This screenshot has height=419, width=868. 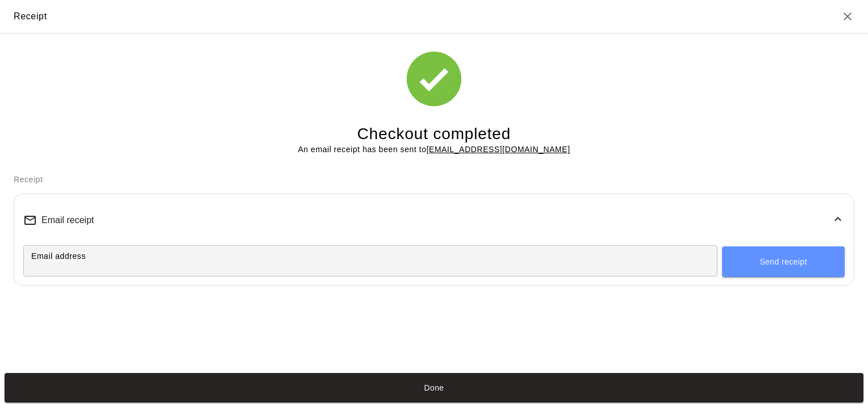 What do you see at coordinates (783, 262) in the screenshot?
I see `button: Send receipt` at bounding box center [783, 262].